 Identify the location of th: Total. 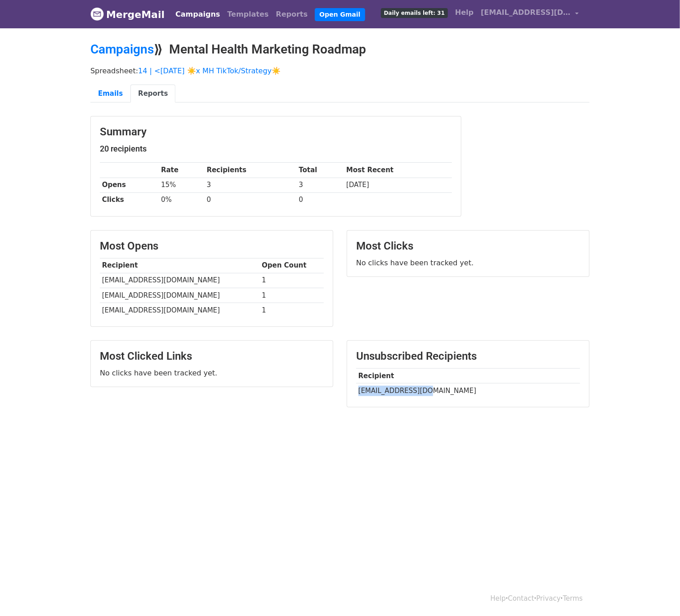
(321, 170).